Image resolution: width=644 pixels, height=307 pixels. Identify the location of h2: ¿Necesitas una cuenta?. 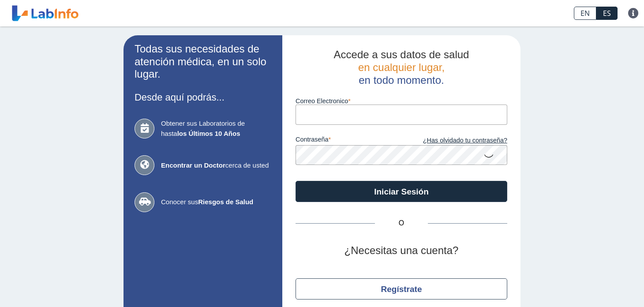
(401, 250).